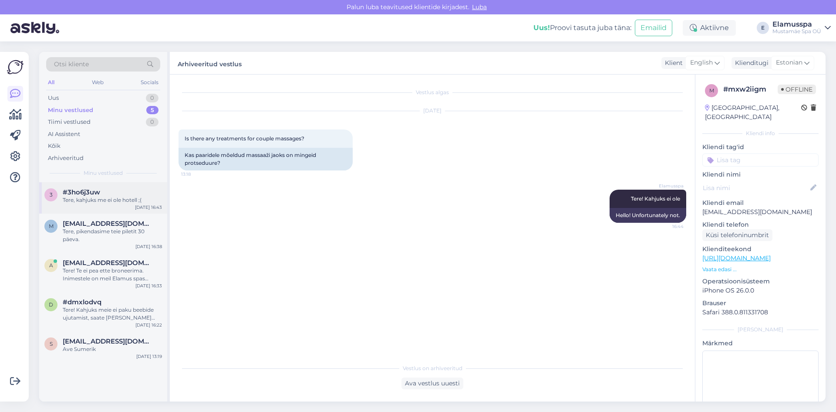 Image resolution: width=836 pixels, height=412 pixels. What do you see at coordinates (761, 343) in the screenshot?
I see `p: Märkmed` at bounding box center [761, 343].